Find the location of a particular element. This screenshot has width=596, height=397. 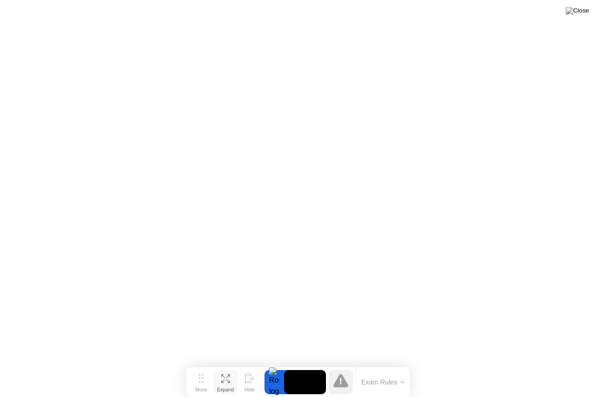

button: Hide is located at coordinates (249, 382).